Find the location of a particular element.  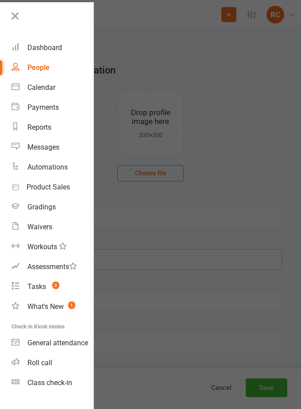

div: Messages is located at coordinates (43, 147).